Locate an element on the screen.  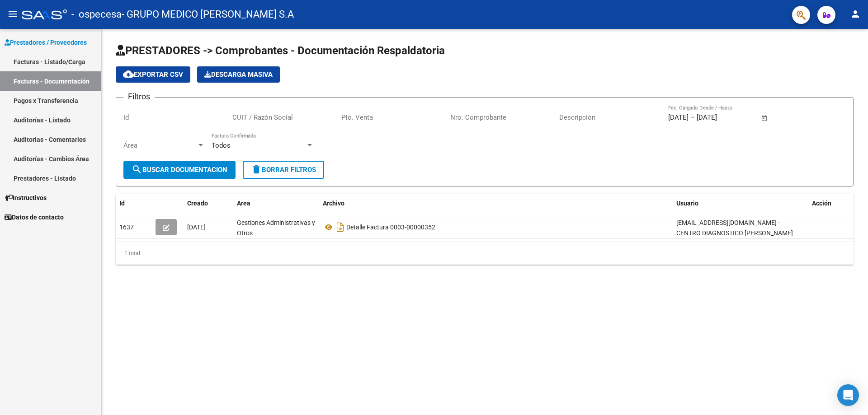
span: Área is located at coordinates (160, 146).